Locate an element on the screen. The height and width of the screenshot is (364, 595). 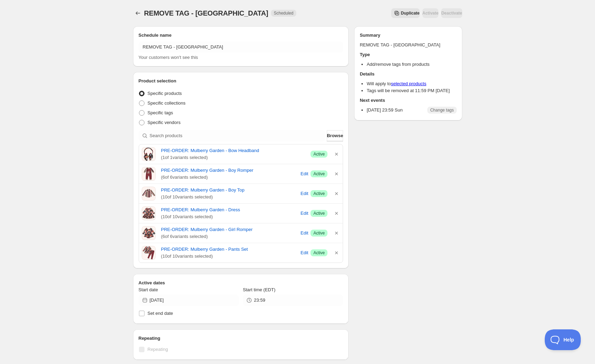
li: Will apply to is located at coordinates (411, 84).